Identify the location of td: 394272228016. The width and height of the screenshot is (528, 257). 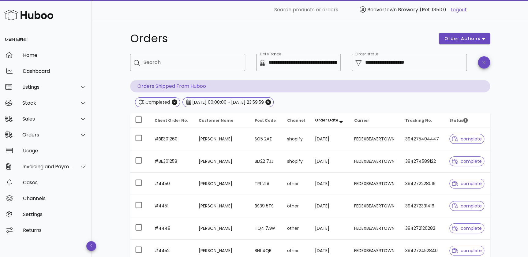
(422, 183).